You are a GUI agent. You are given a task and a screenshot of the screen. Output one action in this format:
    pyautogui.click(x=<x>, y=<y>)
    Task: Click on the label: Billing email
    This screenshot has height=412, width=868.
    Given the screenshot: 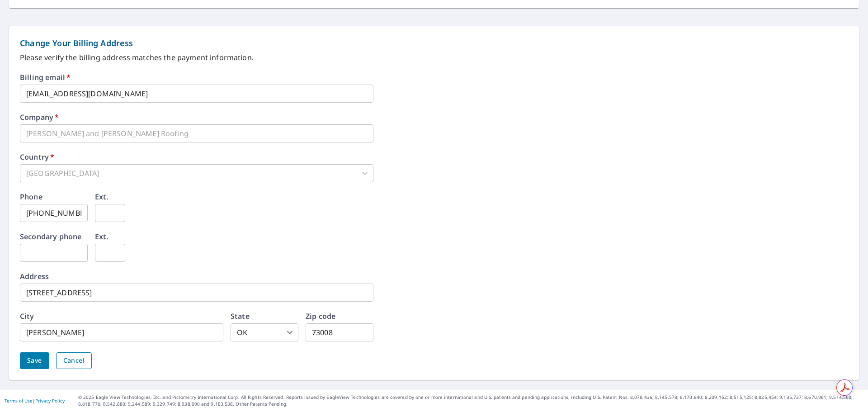 What is the action you would take?
    pyautogui.click(x=45, y=77)
    